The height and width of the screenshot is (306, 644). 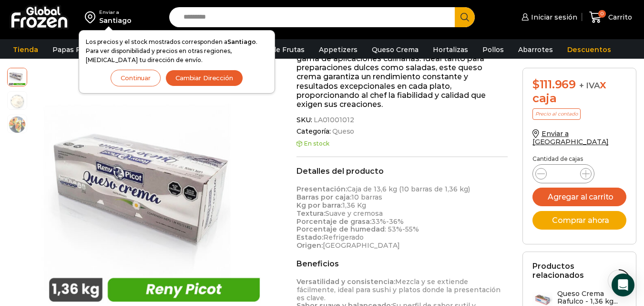 What do you see at coordinates (564, 173) in the screenshot?
I see `input: Product quantity` at bounding box center [564, 173].